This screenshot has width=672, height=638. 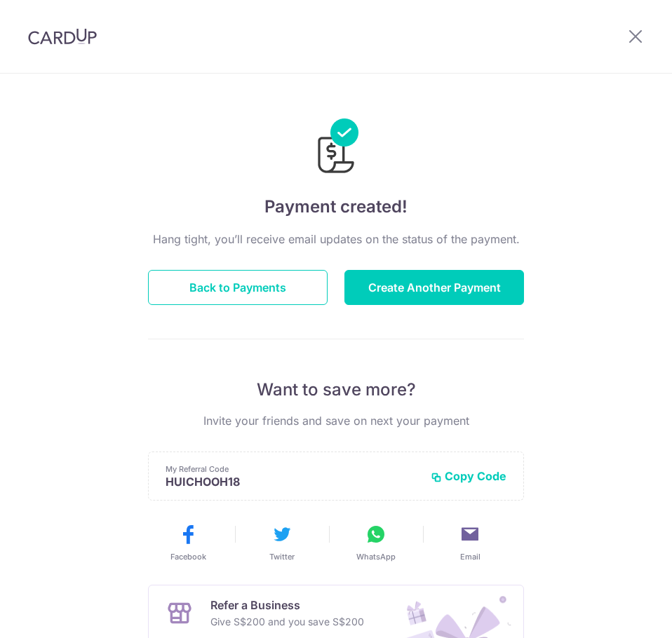 I want to click on button: WhatsApp, so click(x=376, y=543).